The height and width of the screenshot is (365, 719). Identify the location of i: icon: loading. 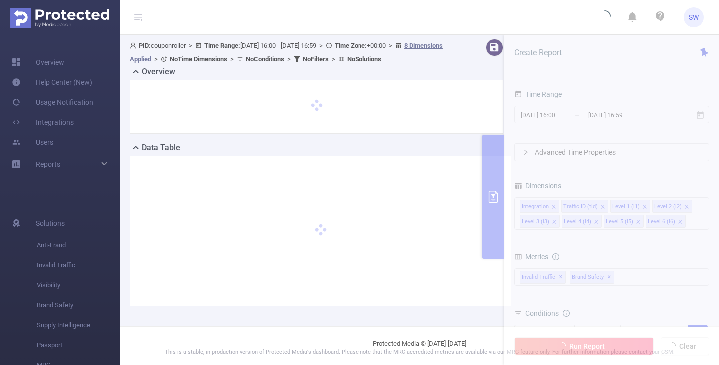
(604, 17).